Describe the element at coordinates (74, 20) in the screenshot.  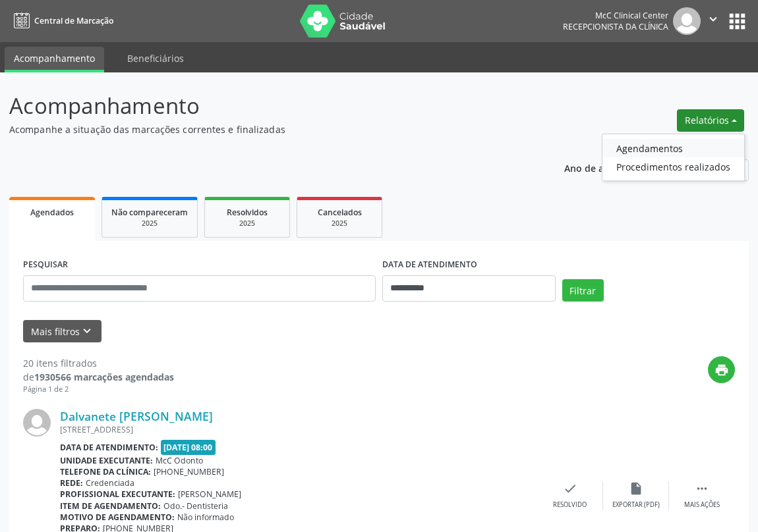
I see `span: Central de Marcação` at that location.